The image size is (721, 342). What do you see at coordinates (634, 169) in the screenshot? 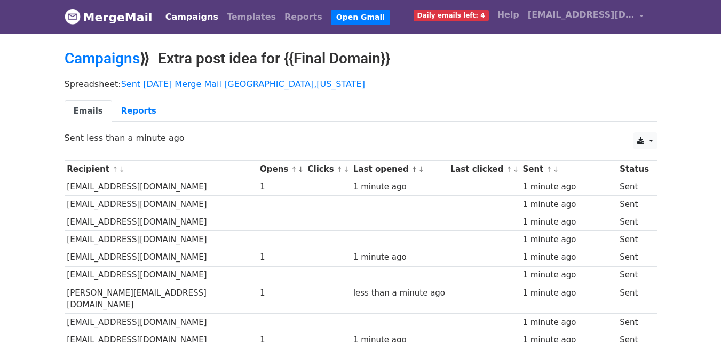
I see `th: Status` at bounding box center [634, 169].